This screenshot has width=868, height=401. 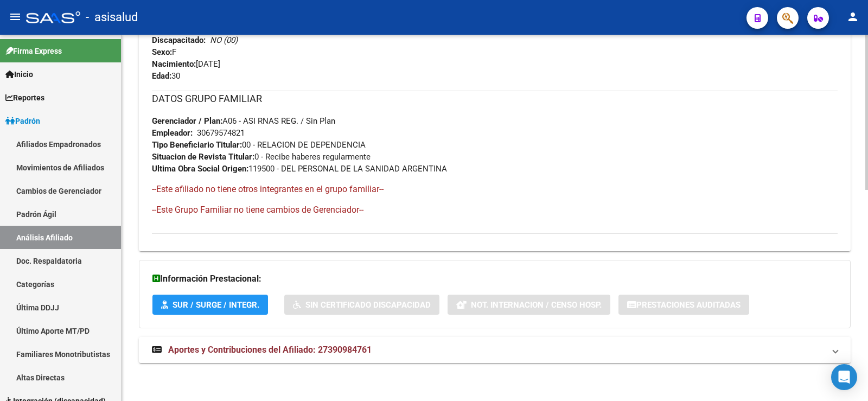 I want to click on strong: Ultima Obra Social Origen:, so click(x=200, y=169).